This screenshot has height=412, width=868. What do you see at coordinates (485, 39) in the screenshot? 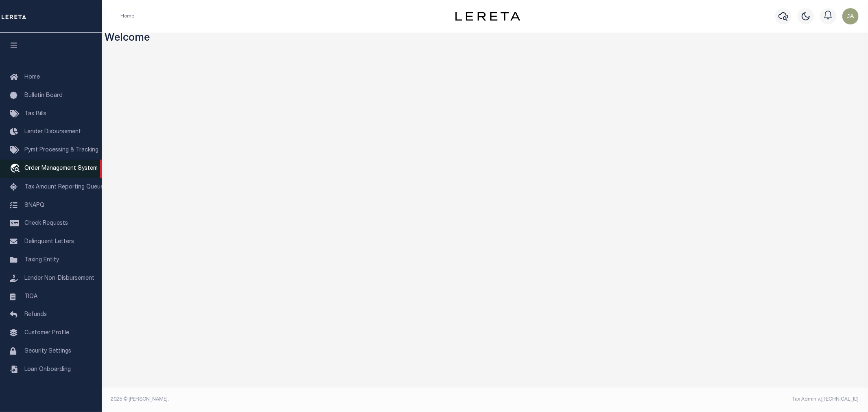
I see `h3: Welcome` at bounding box center [485, 39].